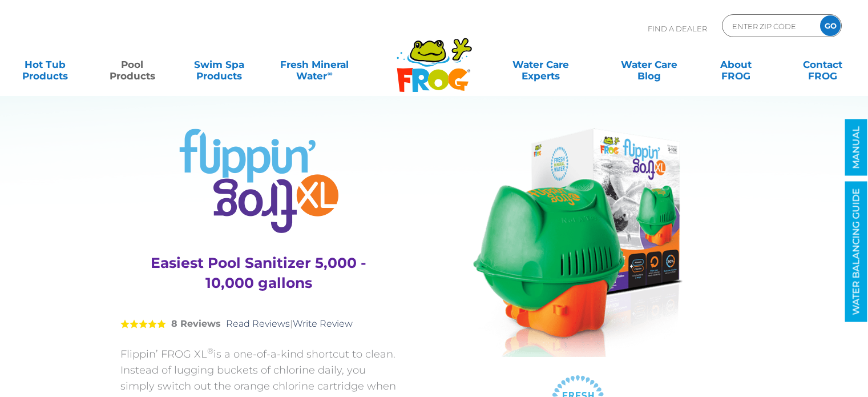 The height and width of the screenshot is (397, 868). What do you see at coordinates (322, 323) in the screenshot?
I see `a: Write Review` at bounding box center [322, 323].